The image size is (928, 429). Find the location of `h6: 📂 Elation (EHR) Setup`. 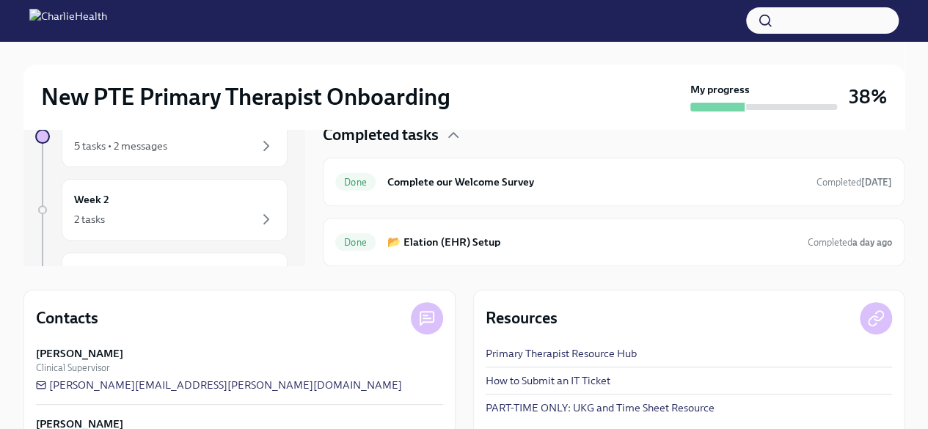

h6: 📂 Elation (EHR) Setup is located at coordinates (591, 242).